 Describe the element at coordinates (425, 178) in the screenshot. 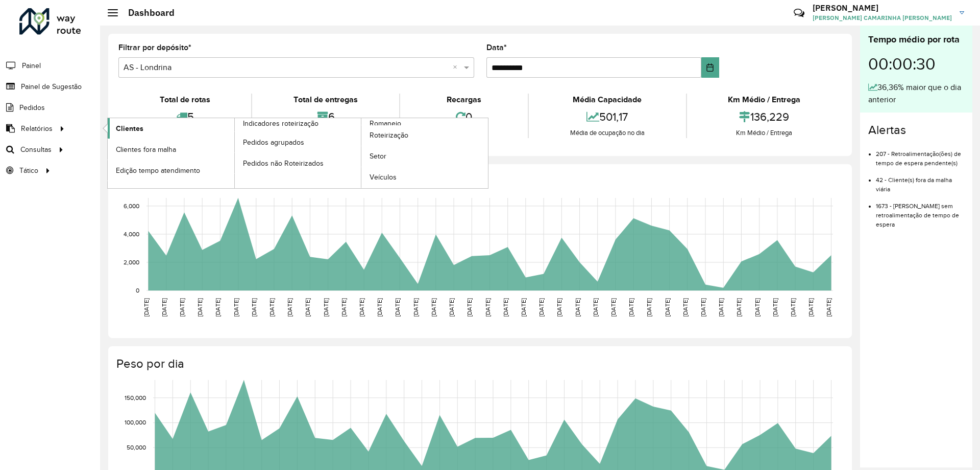

I see `a: Veículos` at that location.